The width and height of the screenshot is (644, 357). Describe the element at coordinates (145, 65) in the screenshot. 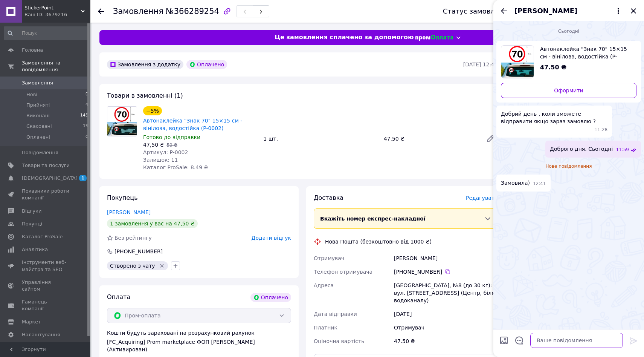

I see `div: Замовлення з додатку` at that location.